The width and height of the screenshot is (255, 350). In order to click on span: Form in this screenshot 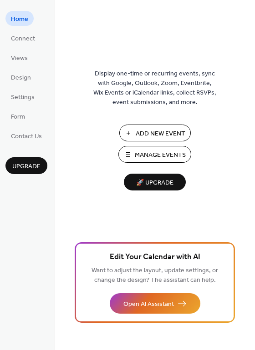, I will do `click(18, 117)`.